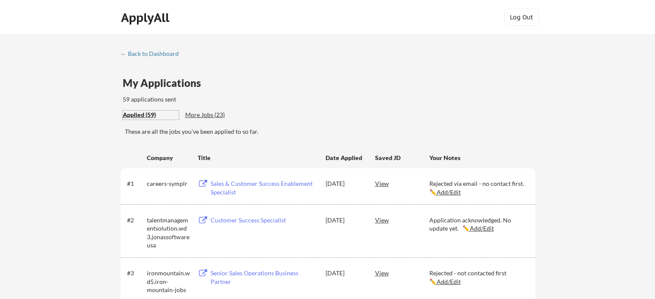  Describe the element at coordinates (153, 54) in the screenshot. I see `div: ← Back to Dashboard` at that location.